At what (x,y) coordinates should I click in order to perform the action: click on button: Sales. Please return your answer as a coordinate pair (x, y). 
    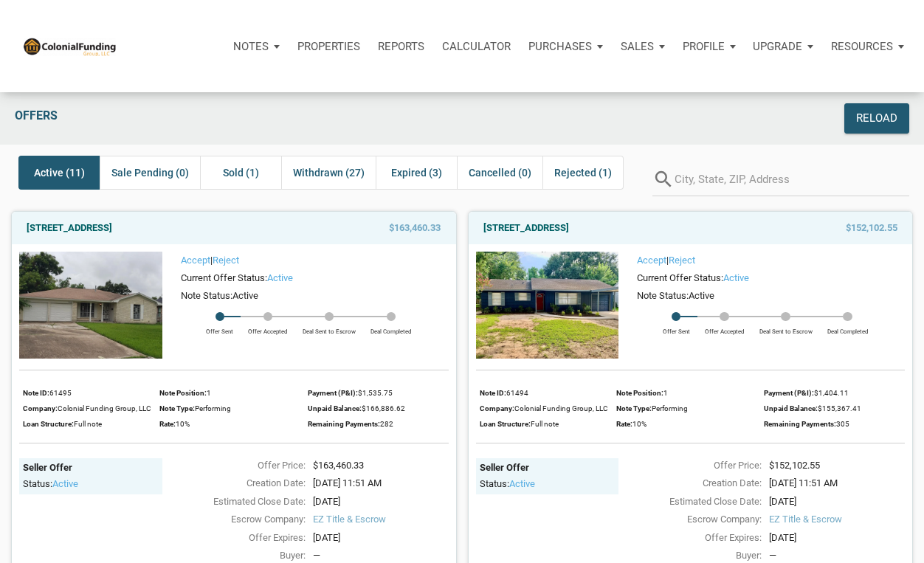
    Looking at the image, I should click on (643, 47).